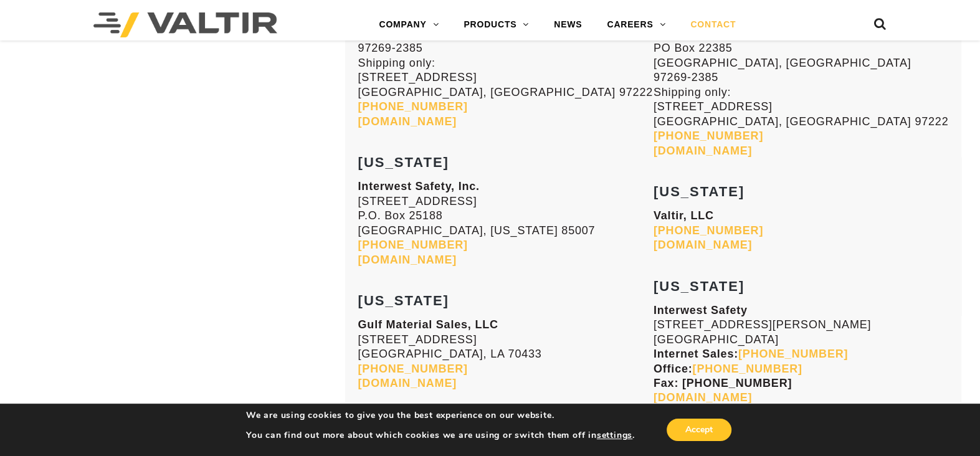 The image size is (980, 456). Describe the element at coordinates (751, 353) in the screenshot. I see `strong: Internet Sales:` at that location.